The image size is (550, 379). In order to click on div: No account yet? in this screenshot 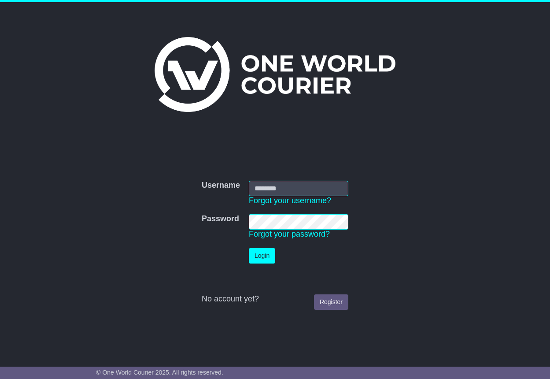, I will do `click(275, 299)`.